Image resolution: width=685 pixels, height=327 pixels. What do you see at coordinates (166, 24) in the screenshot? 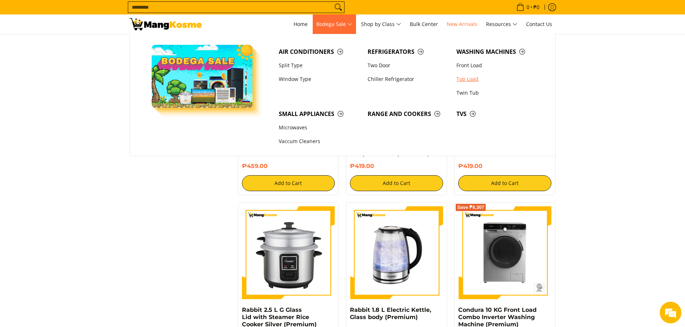
I see `img: New Arrivals: Fresh Release from The Premium Brands l Mang Kosme` at bounding box center [166, 24].